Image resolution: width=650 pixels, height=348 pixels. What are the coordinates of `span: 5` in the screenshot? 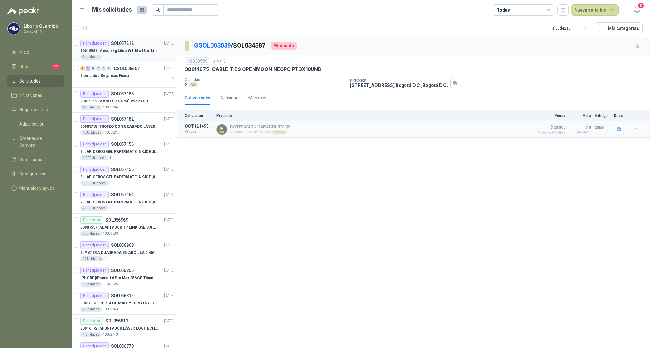 It's located at (641, 6).